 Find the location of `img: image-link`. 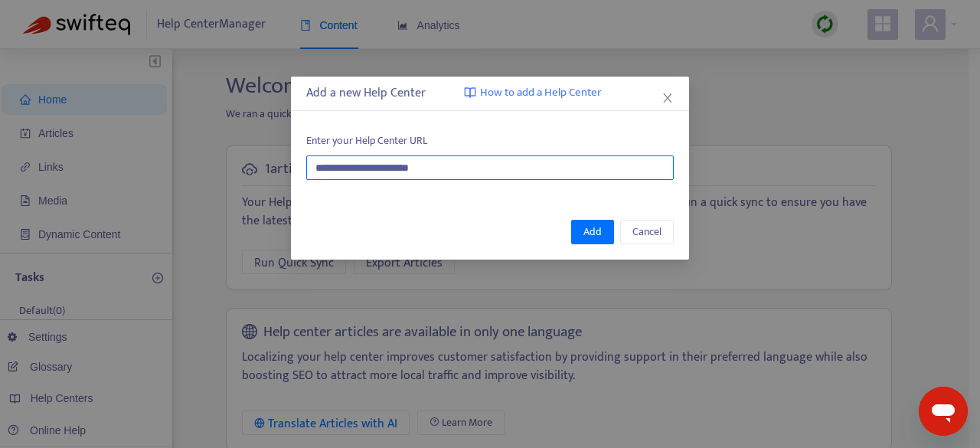

img: image-link is located at coordinates (470, 93).